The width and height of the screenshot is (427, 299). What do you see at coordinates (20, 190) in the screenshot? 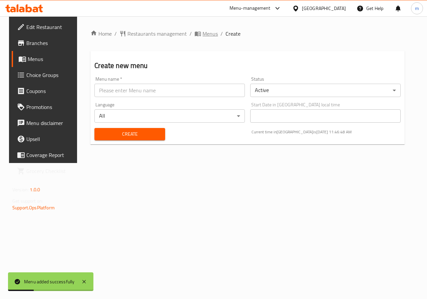
I see `span: Version:` at bounding box center [20, 190].